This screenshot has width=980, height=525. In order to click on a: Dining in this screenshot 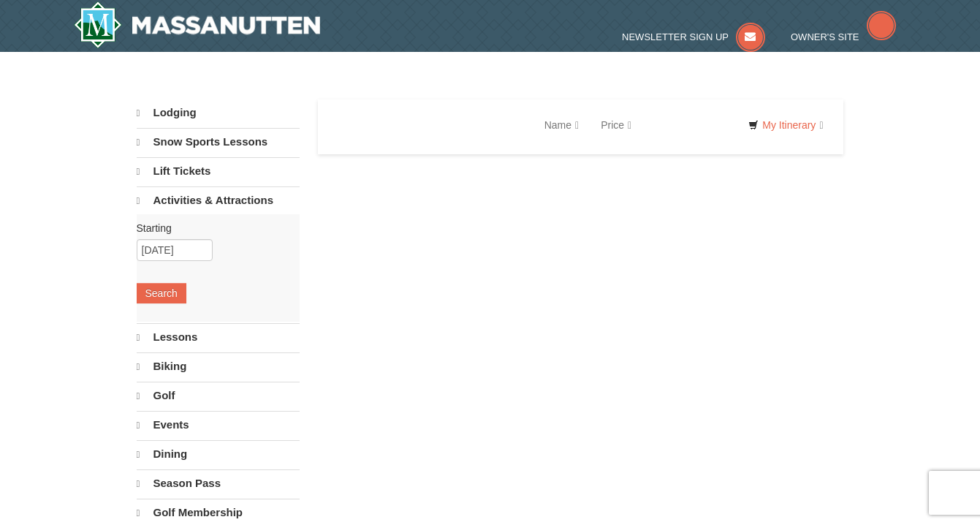, I will do `click(218, 455)`.